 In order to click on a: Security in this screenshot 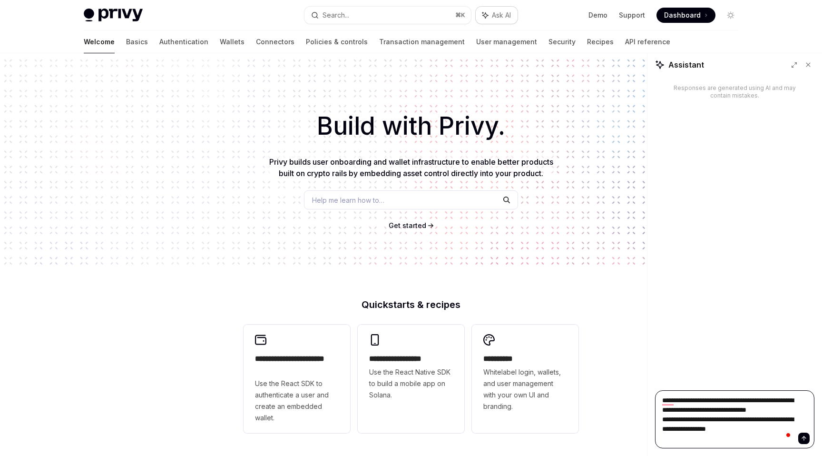, I will do `click(562, 42)`.